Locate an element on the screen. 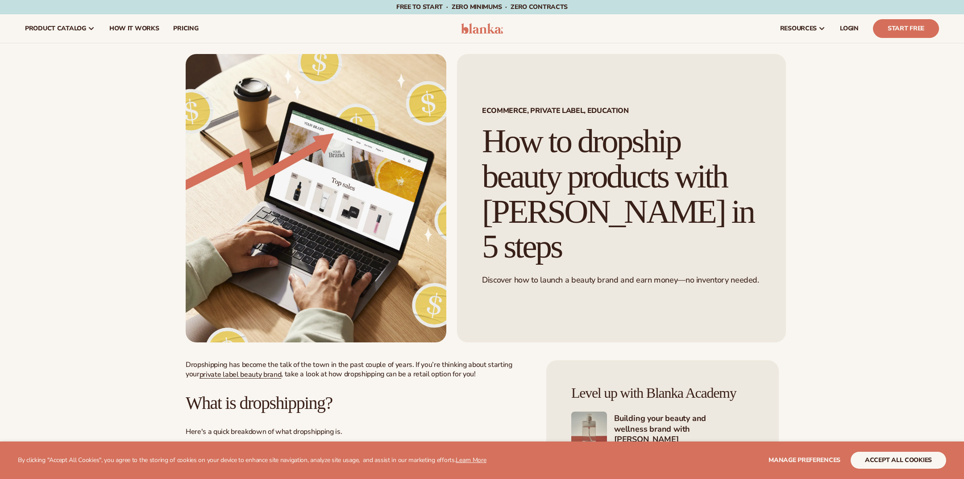 The width and height of the screenshot is (964, 479). a: logo is located at coordinates (482, 29).